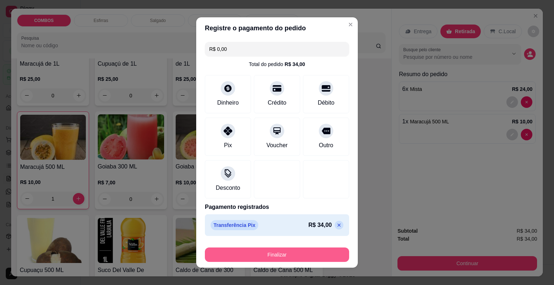 The image size is (554, 285). What do you see at coordinates (234, 225) in the screenshot?
I see `p: Transferência Pix` at bounding box center [234, 225].